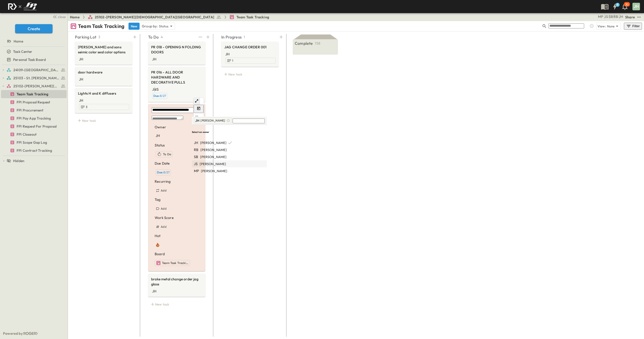  What do you see at coordinates (33, 52) in the screenshot?
I see `a: Task Center` at bounding box center [33, 52].